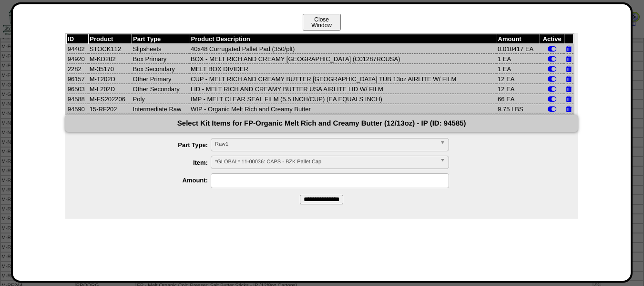 The height and width of the screenshot is (286, 644). What do you see at coordinates (110, 49) in the screenshot?
I see `td: STOCK112` at bounding box center [110, 49].